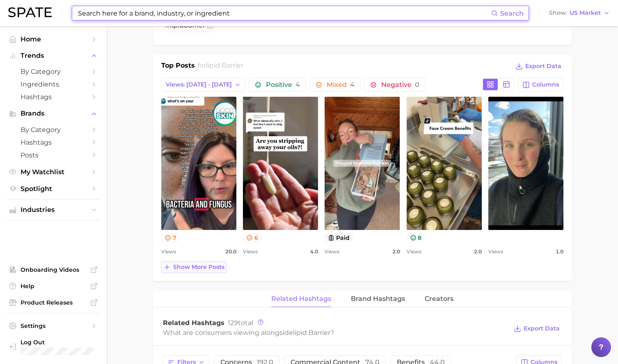  What do you see at coordinates (314, 251) in the screenshot?
I see `span: 4.0` at bounding box center [314, 251].